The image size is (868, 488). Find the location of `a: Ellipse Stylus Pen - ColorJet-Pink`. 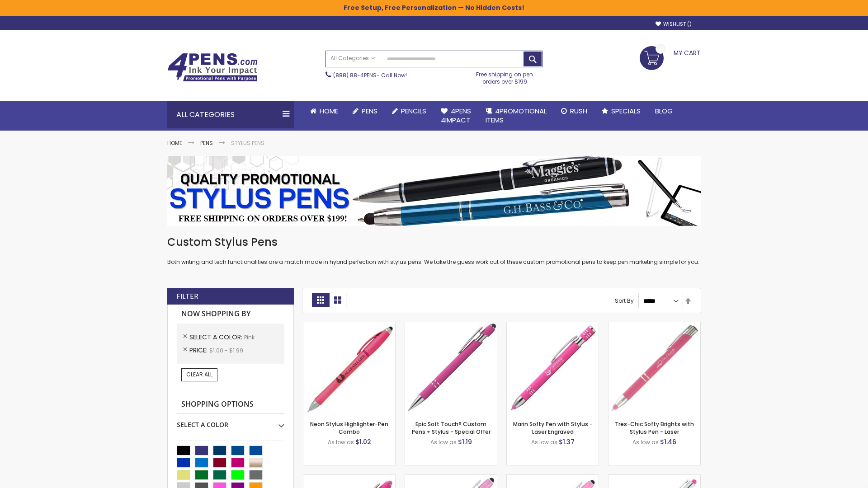

a: Ellipse Stylus Pen - ColorJet-Pink is located at coordinates (553, 478).